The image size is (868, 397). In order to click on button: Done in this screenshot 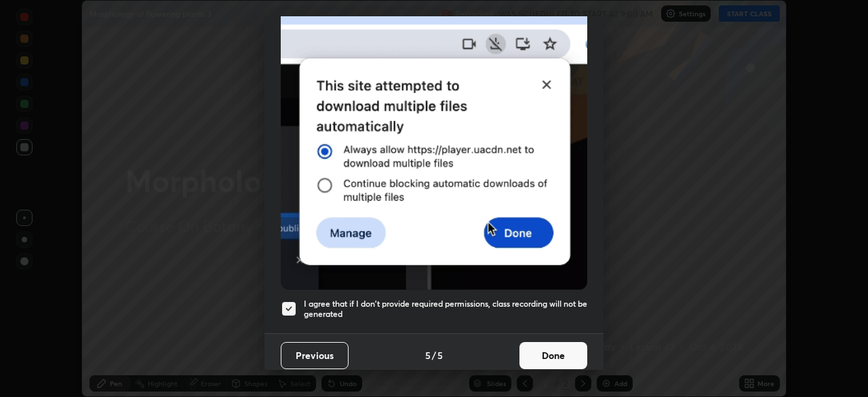, I will do `click(554, 356)`.